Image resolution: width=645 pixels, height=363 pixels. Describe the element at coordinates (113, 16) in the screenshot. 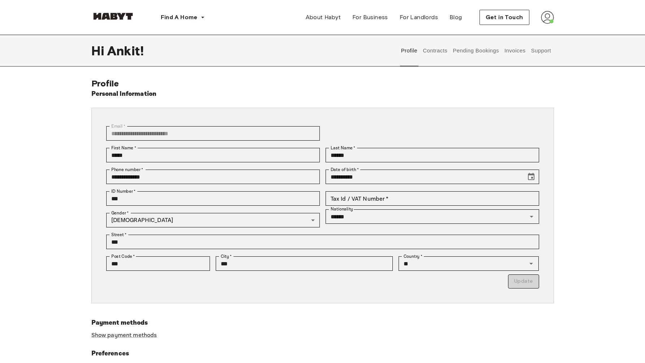

I see `img: Habyt` at that location.